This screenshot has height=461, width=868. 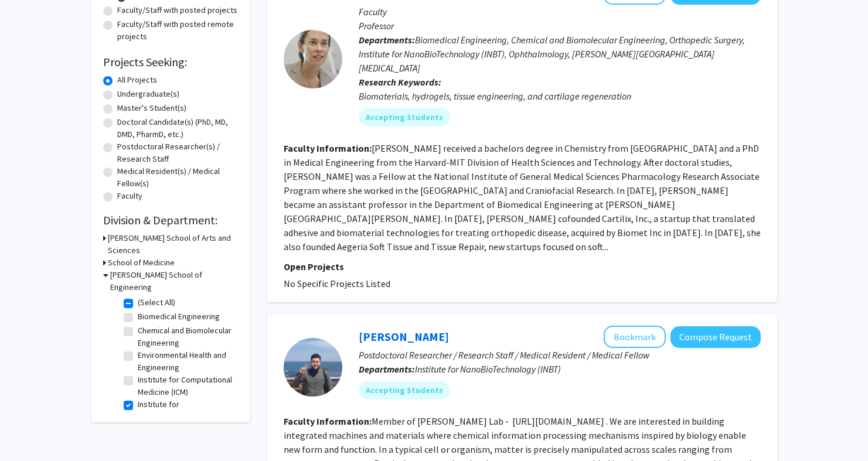 What do you see at coordinates (141, 263) in the screenshot?
I see `h3: School of Medicine` at bounding box center [141, 263].